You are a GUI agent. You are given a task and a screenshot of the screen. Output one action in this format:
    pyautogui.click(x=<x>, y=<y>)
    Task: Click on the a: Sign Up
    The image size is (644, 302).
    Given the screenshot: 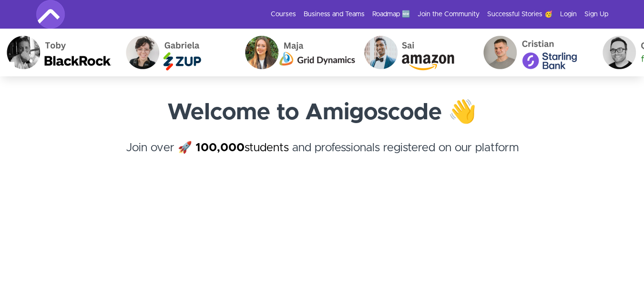 What is the action you would take?
    pyautogui.click(x=596, y=14)
    